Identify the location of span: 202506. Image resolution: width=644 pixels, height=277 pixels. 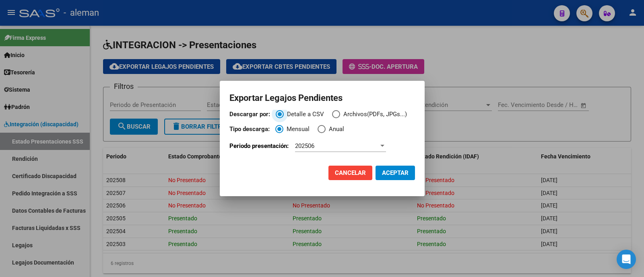
(304, 146).